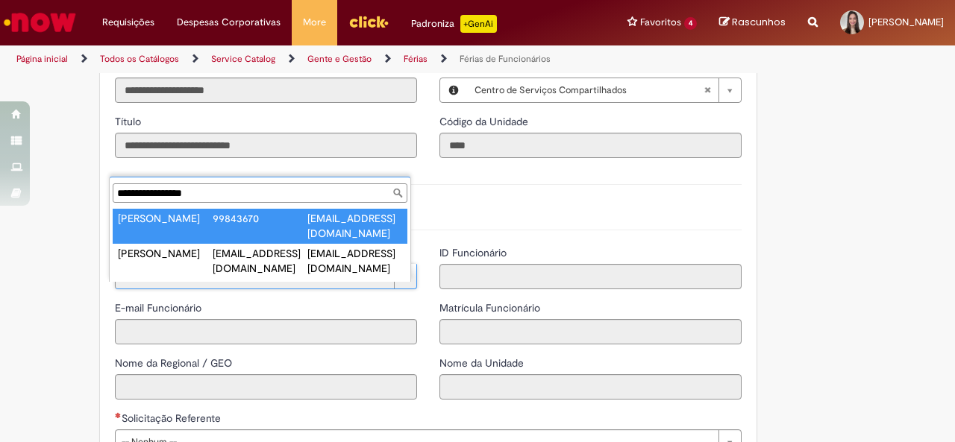 The image size is (955, 442). I want to click on ul: Funcionário(s), so click(260, 244).